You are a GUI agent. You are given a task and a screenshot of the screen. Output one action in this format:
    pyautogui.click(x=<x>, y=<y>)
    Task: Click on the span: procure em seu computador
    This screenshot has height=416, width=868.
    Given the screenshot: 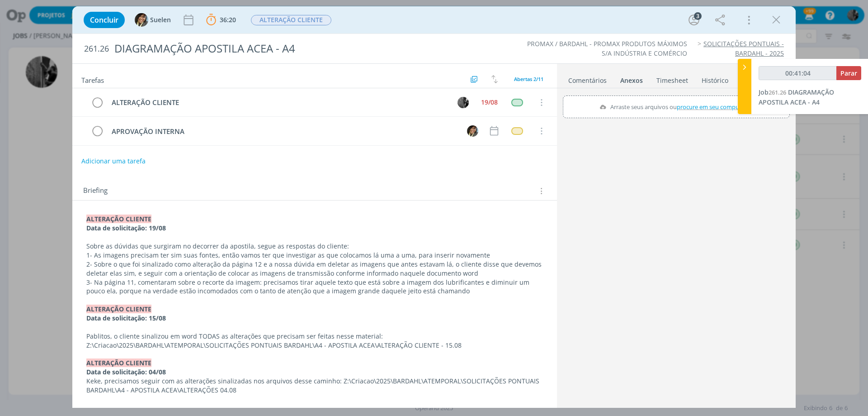 What is the action you would take?
    pyautogui.click(x=716, y=106)
    